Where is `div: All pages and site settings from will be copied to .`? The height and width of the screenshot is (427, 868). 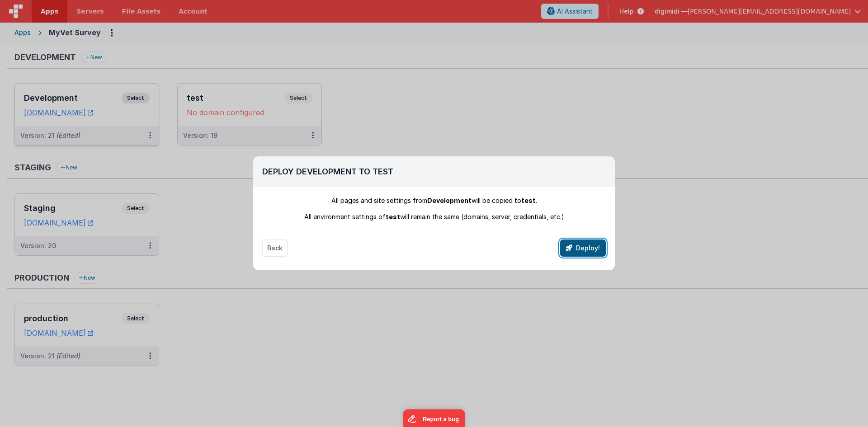 div: All pages and site settings from will be copied to . is located at coordinates (434, 201).